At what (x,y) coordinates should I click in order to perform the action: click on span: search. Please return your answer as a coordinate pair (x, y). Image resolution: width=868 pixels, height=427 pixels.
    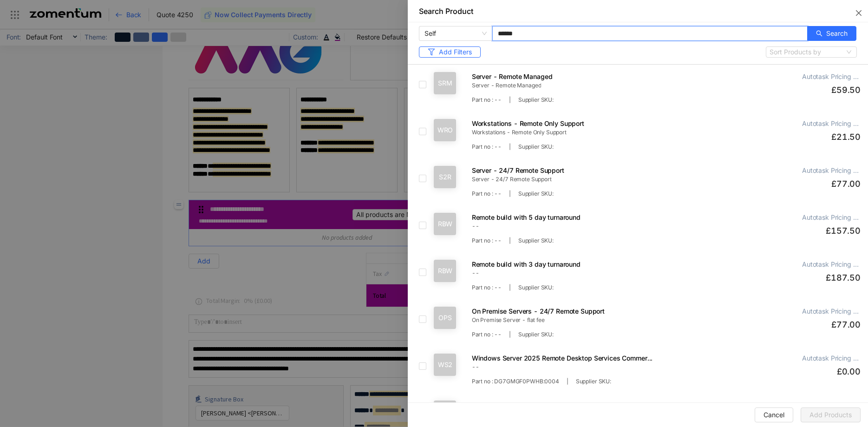
    Looking at the image, I should click on (819, 34).